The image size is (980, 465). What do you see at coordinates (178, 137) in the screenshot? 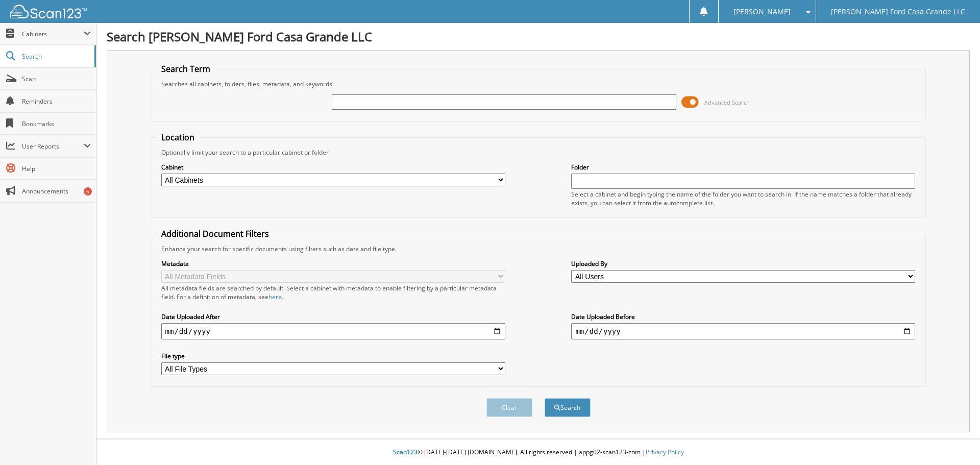
I see `legend: Location` at bounding box center [178, 137].